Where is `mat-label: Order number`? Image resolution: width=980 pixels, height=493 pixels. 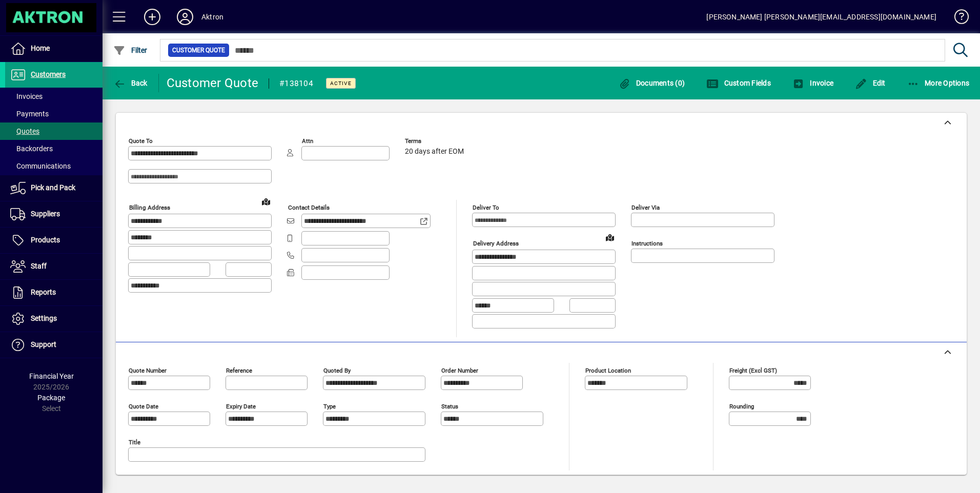
mat-label: Order number is located at coordinates (460, 370).